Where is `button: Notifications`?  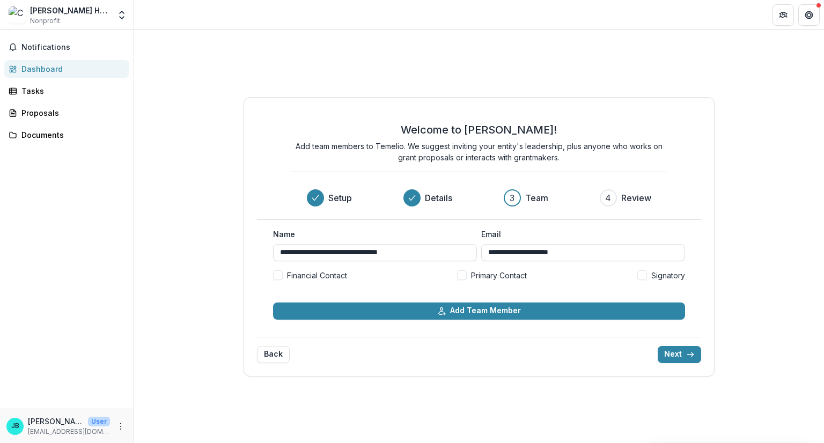 button: Notifications is located at coordinates (66, 47).